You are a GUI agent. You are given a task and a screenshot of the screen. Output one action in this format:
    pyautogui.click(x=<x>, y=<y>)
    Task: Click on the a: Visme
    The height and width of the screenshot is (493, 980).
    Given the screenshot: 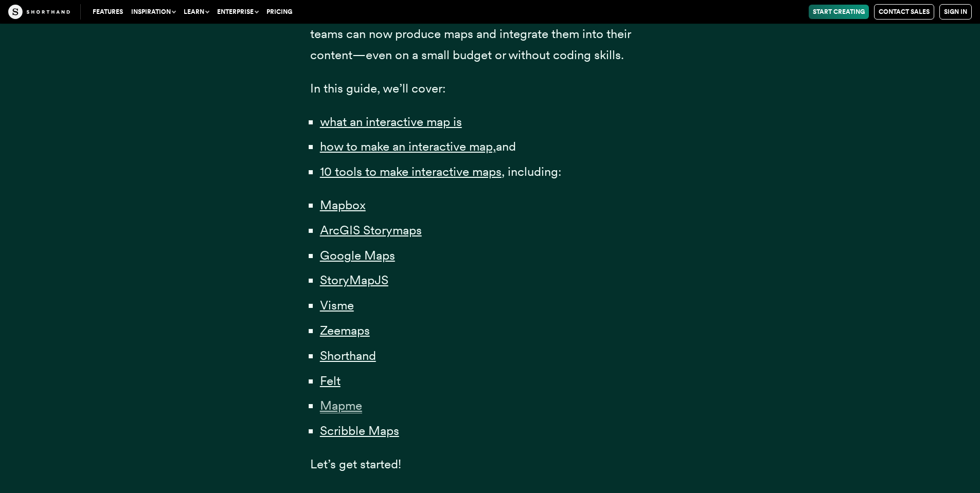 What is the action you would take?
    pyautogui.click(x=337, y=305)
    